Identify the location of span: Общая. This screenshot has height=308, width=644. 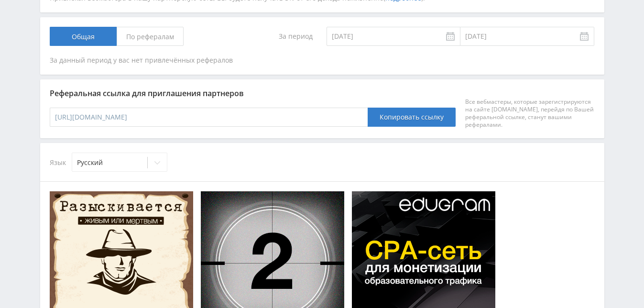
(83, 36).